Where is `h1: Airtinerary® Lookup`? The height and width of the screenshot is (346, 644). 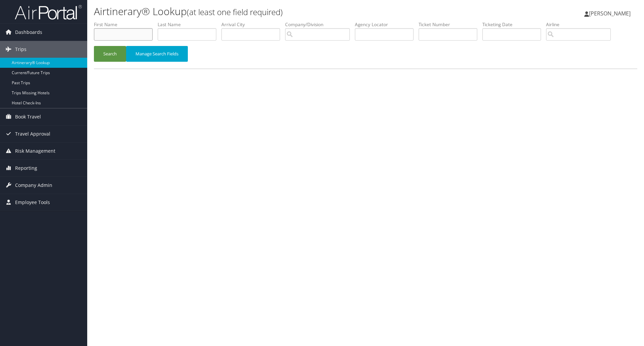 h1: Airtinerary® Lookup is located at coordinates (275, 11).